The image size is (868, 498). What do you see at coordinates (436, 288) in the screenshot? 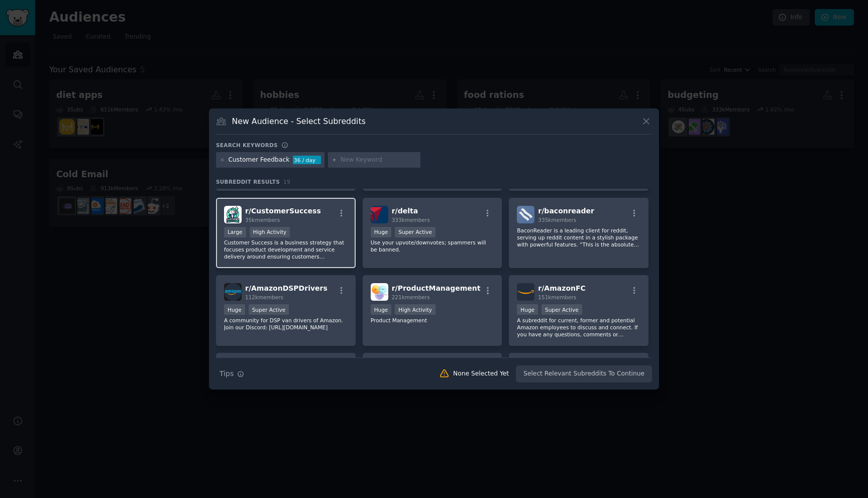
I see `span: r/ ProductManagement` at bounding box center [436, 288].